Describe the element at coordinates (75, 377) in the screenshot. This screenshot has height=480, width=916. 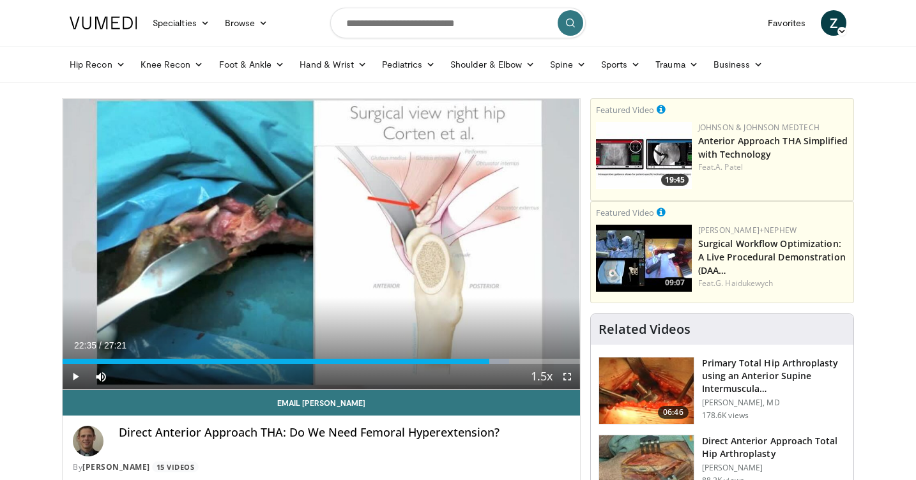
I see `button: Play` at that location.